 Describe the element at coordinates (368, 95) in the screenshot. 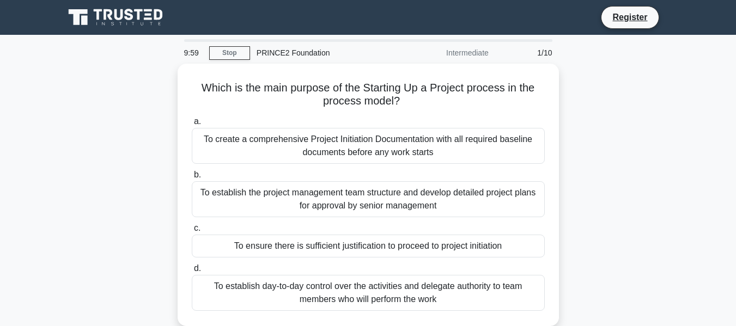

I see `h5: Which is the main purpose of the Starting Up a Project process in the process model?` at that location.